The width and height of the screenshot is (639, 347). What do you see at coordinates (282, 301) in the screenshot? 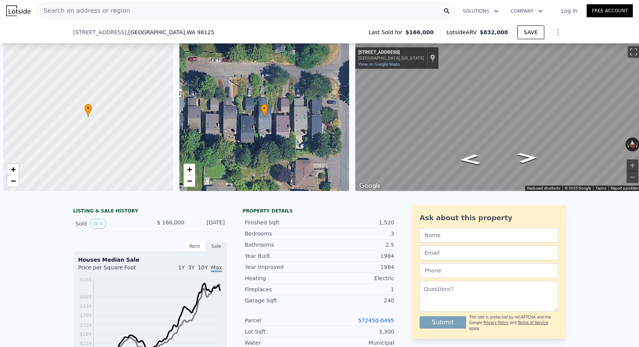
I see `div: Garage Sqft` at bounding box center [282, 301].